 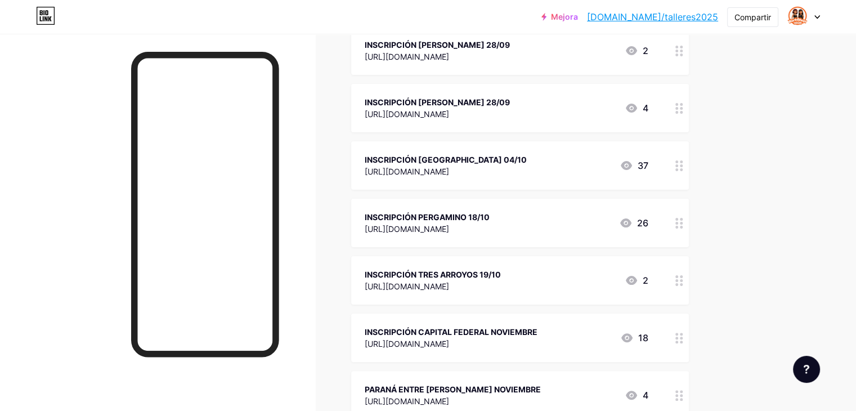 What do you see at coordinates (564, 16) in the screenshot?
I see `font: Mejora` at bounding box center [564, 16].